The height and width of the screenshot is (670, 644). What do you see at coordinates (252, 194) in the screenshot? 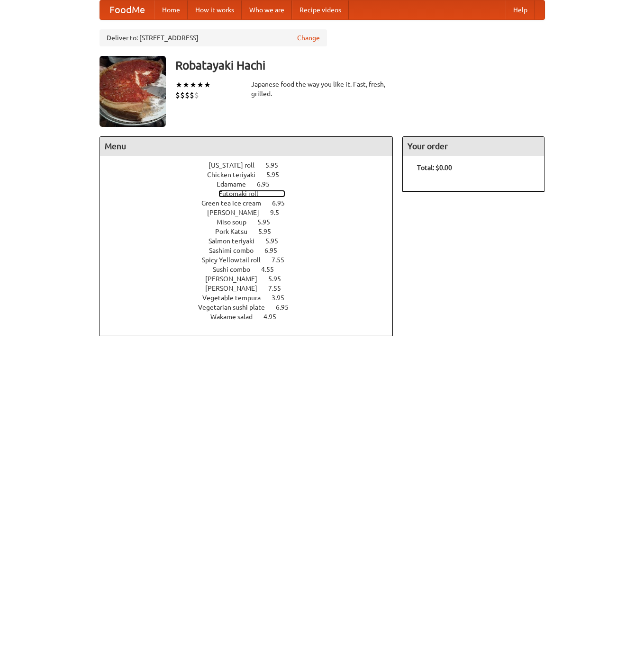
I see `a: Futomaki roll` at bounding box center [252, 194].